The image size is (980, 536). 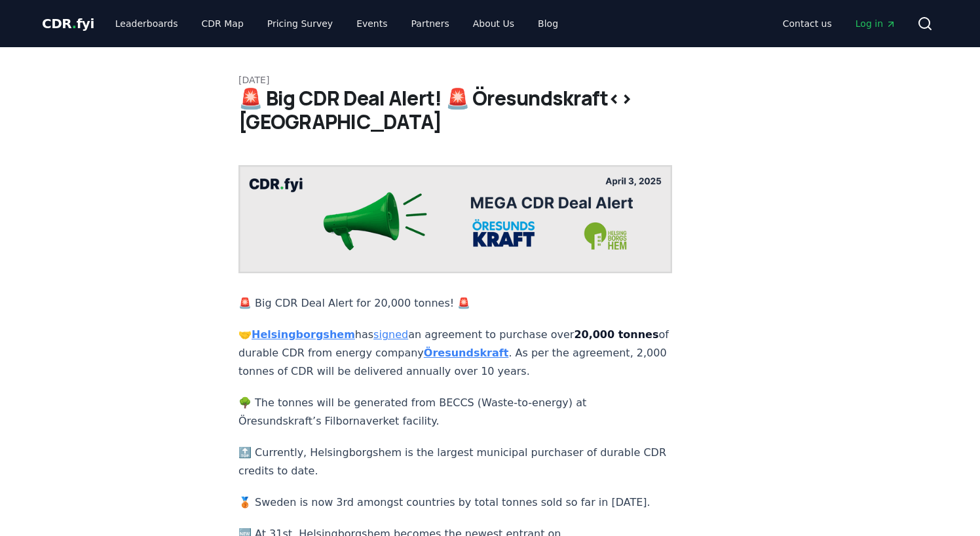 I want to click on a: CDR.fyi, so click(x=68, y=24).